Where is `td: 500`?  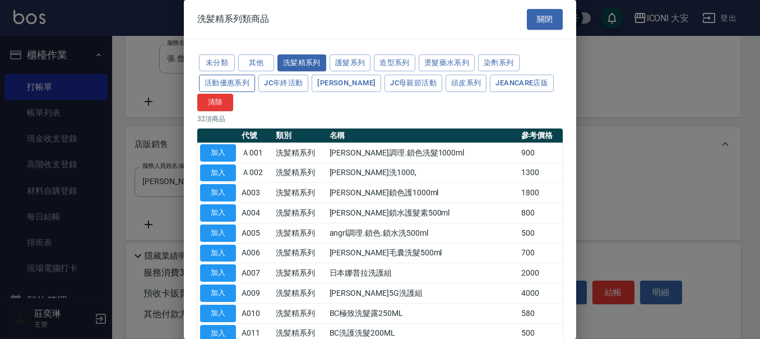
td: 500 is located at coordinates (540, 233).